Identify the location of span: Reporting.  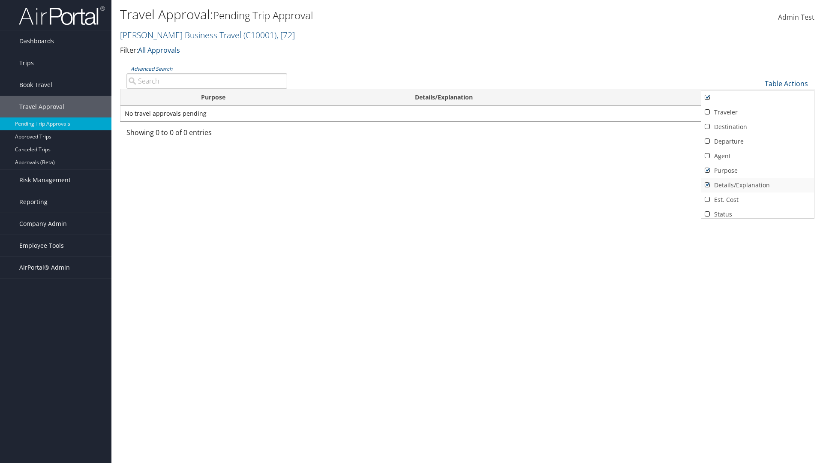
(33, 202).